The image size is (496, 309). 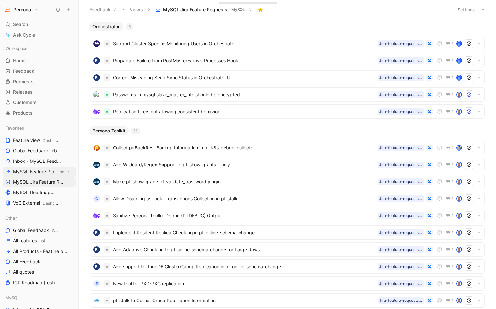 I want to click on a: logoCollect pgBackRest Backup Information in pt-k8s-debug-collectorJira-feature-requests-import-M..., so click(x=287, y=148).